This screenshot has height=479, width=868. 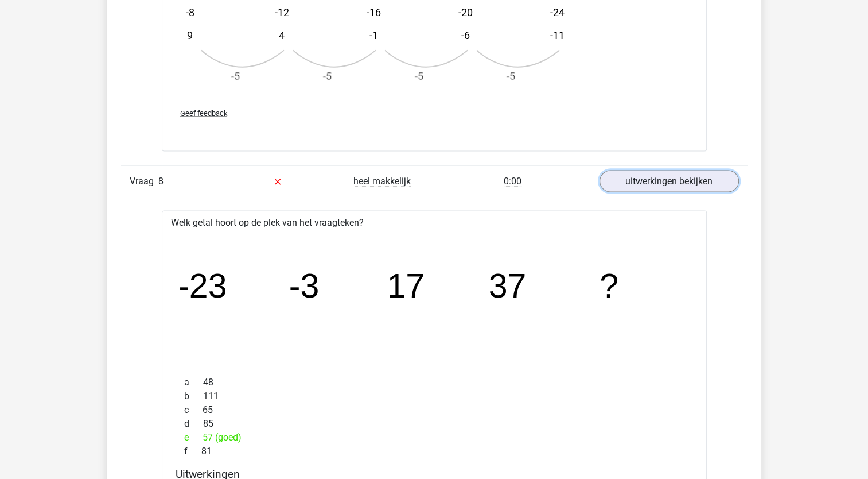 What do you see at coordinates (464, 35) in the screenshot?
I see `text: -6` at bounding box center [464, 35].